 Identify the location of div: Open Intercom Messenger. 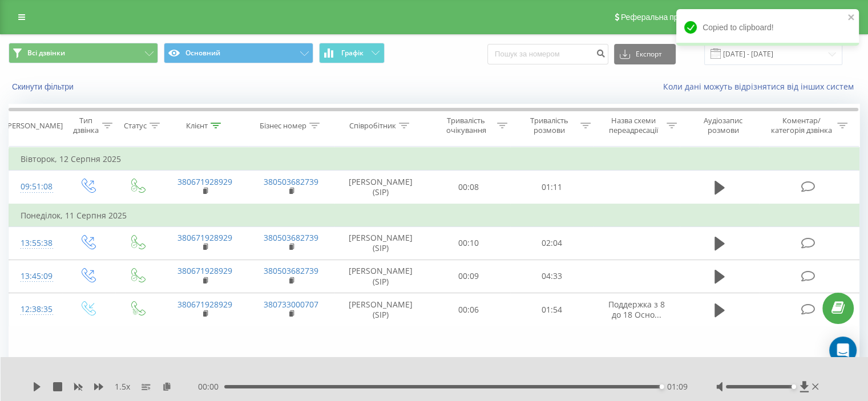
(843, 350).